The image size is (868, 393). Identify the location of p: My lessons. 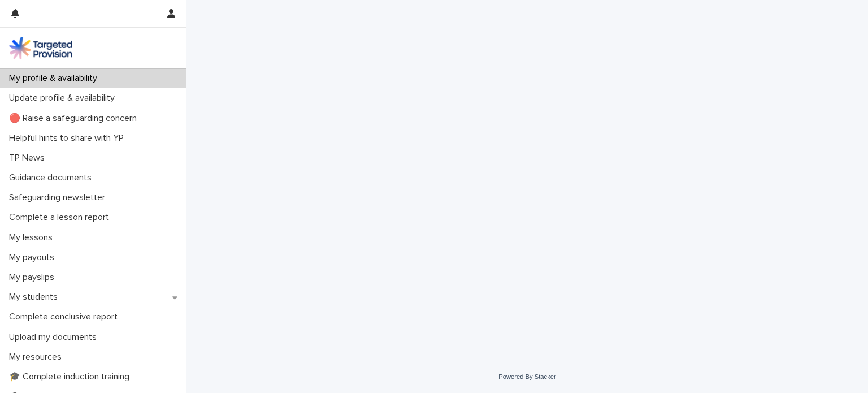
(33, 238).